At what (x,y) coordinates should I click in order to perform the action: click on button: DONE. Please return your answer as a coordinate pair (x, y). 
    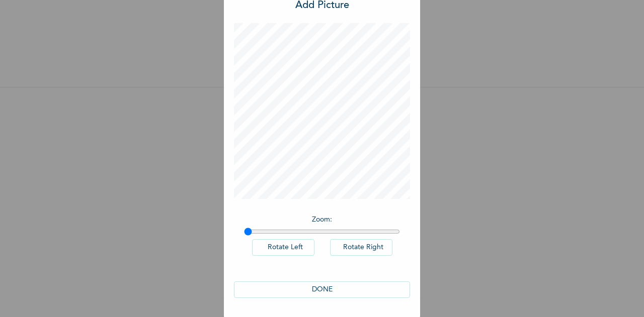
    Looking at the image, I should click on (322, 290).